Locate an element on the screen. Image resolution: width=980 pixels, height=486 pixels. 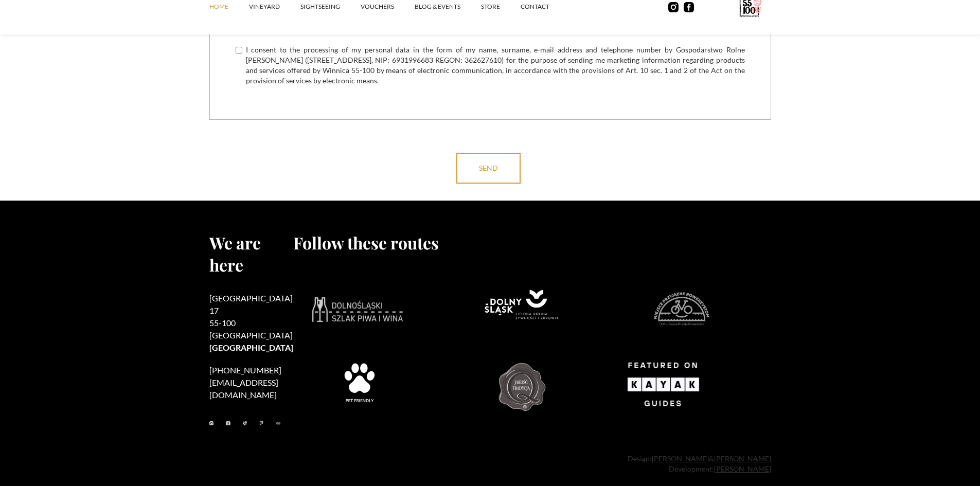
font: STORE is located at coordinates (490, 6).